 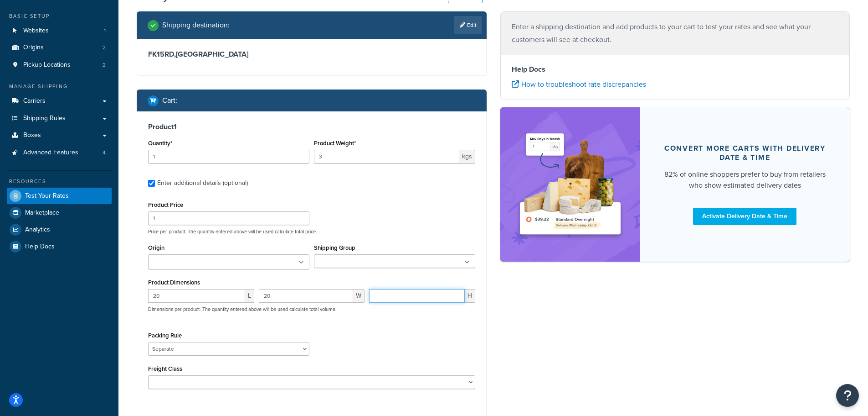 What do you see at coordinates (59, 196) in the screenshot?
I see `a: Test Your Rates` at bounding box center [59, 196].